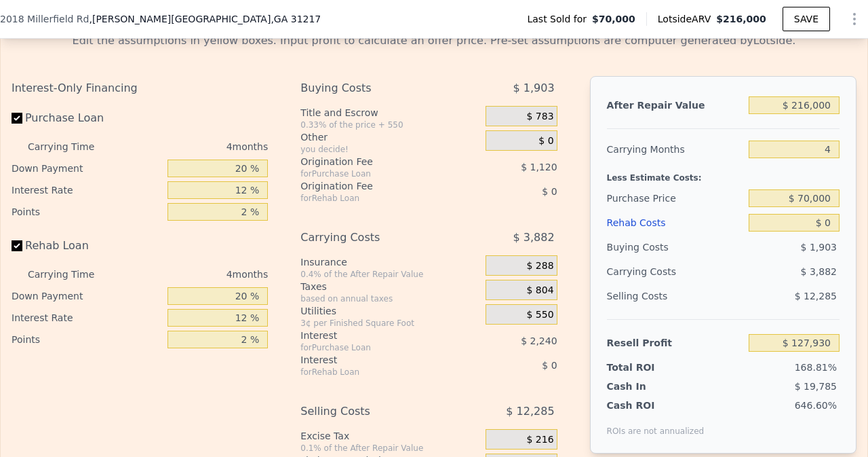 This screenshot has width=868, height=457. Describe the element at coordinates (390, 274) in the screenshot. I see `div: 0.4% of the After Repair Value` at that location.